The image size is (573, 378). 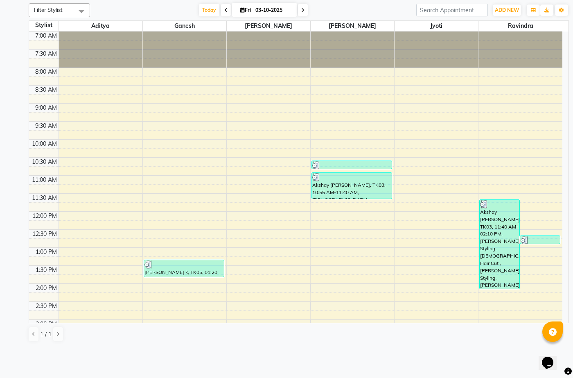 I want to click on div: 12:30 PM, so click(x=45, y=234).